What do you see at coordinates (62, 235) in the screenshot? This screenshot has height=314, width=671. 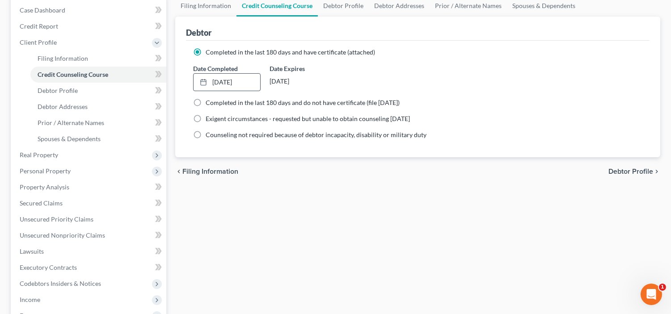 I see `span: Unsecured Nonpriority Claims` at bounding box center [62, 235].